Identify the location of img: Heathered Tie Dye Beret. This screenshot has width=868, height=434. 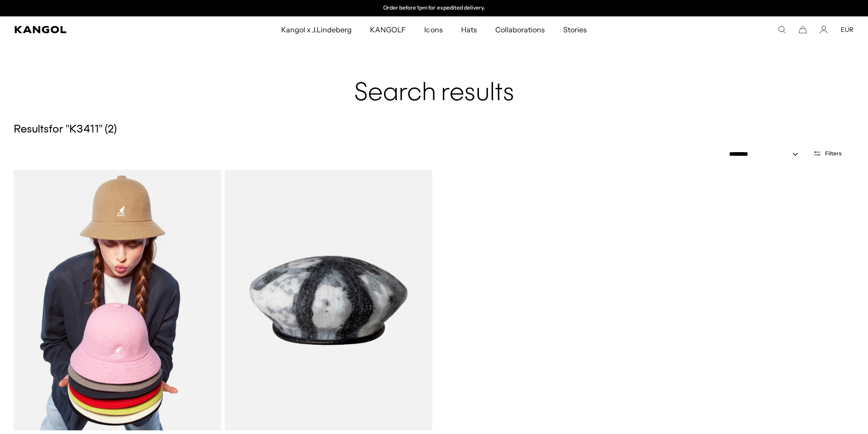
(328, 300).